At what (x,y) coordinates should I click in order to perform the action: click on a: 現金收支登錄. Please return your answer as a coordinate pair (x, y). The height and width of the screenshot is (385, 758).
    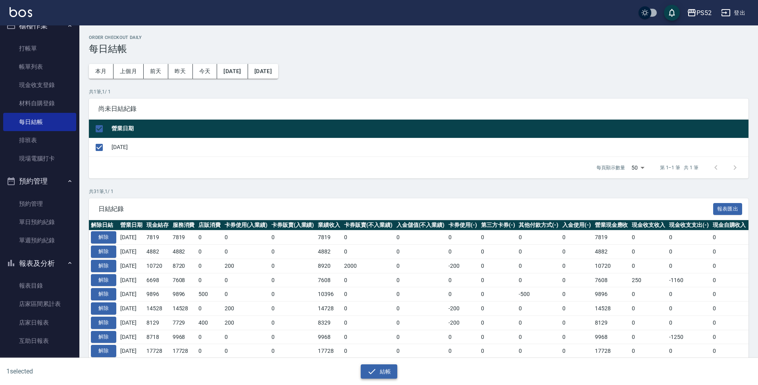
    Looking at the image, I should click on (40, 85).